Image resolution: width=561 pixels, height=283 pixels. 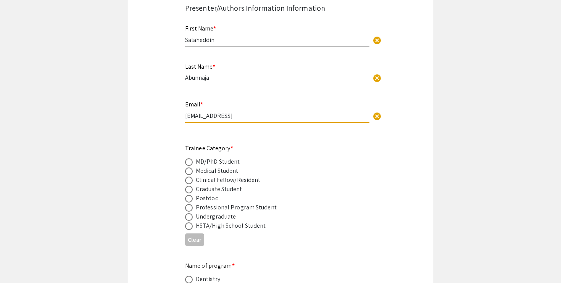 I want to click on div: Presenter/Authors Information Information, so click(x=280, y=8).